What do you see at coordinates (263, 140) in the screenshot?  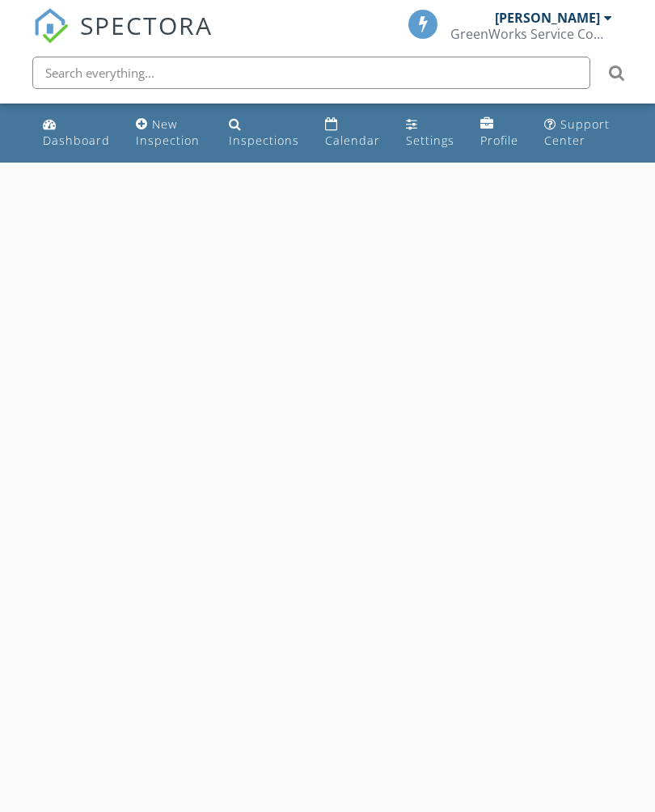 I see `div: Inspections` at bounding box center [263, 140].